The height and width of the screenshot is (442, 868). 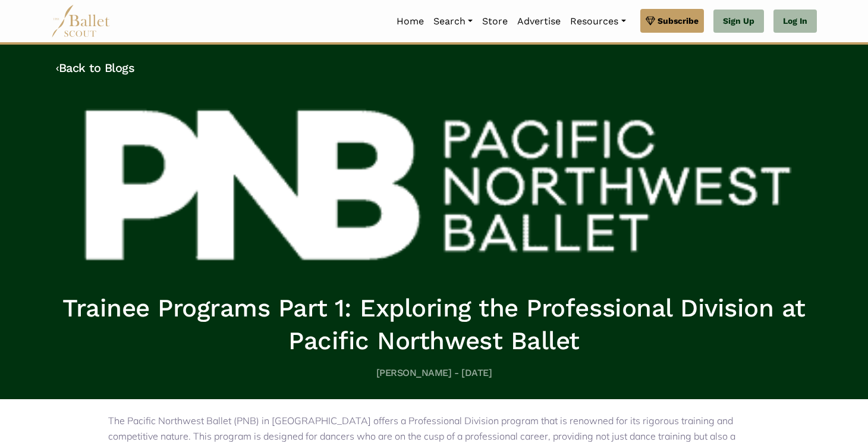 What do you see at coordinates (650, 21) in the screenshot?
I see `img: gem.svg` at bounding box center [650, 21].